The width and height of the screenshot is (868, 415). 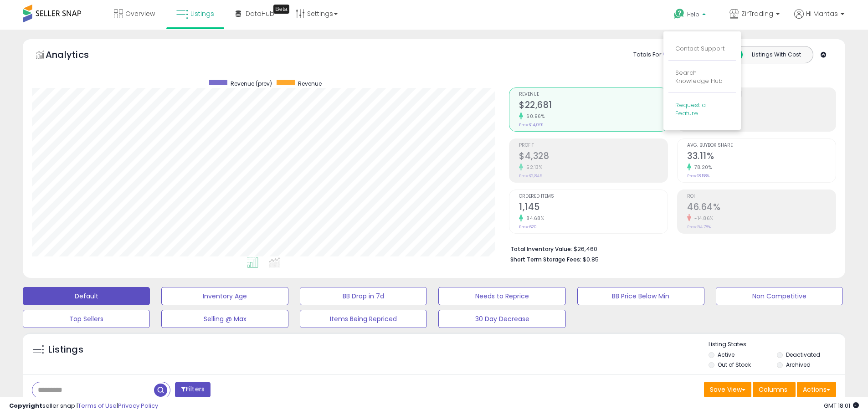 What do you see at coordinates (757, 13) in the screenshot?
I see `span: ZirTrading` at bounding box center [757, 13].